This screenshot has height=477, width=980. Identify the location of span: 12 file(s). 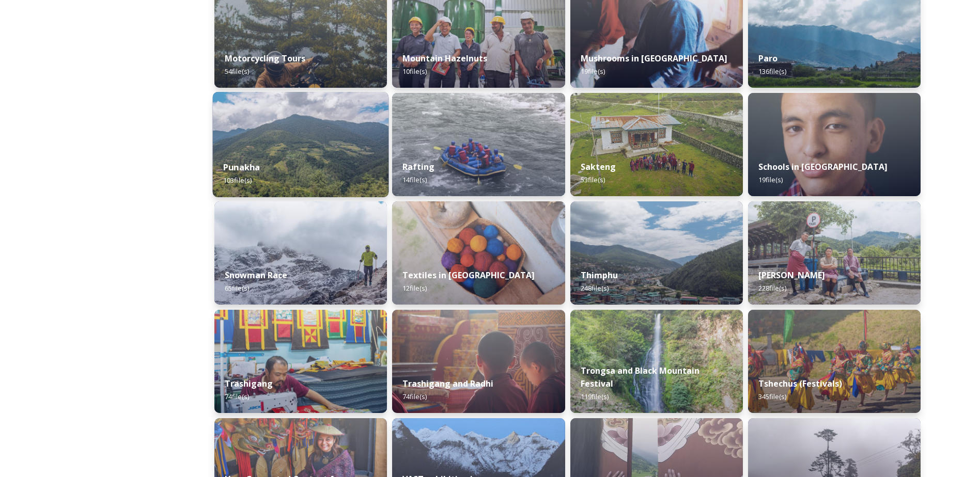
(414, 288).